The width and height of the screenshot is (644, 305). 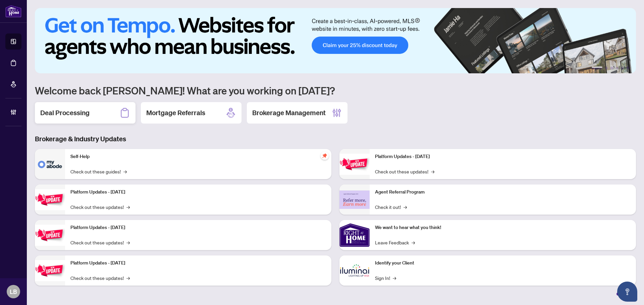 What do you see at coordinates (50, 235) in the screenshot?
I see `img: Platform Updates - July 21, 2025` at bounding box center [50, 235].